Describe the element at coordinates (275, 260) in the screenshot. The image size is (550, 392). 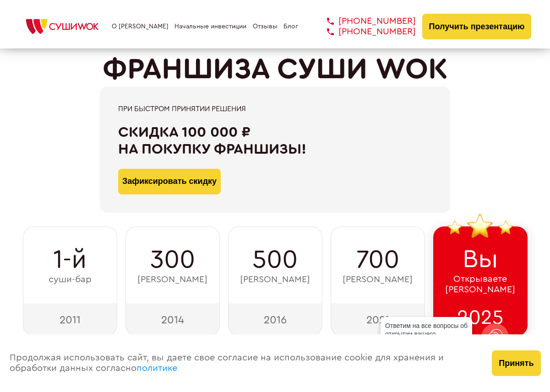
I see `span: 500` at that location.